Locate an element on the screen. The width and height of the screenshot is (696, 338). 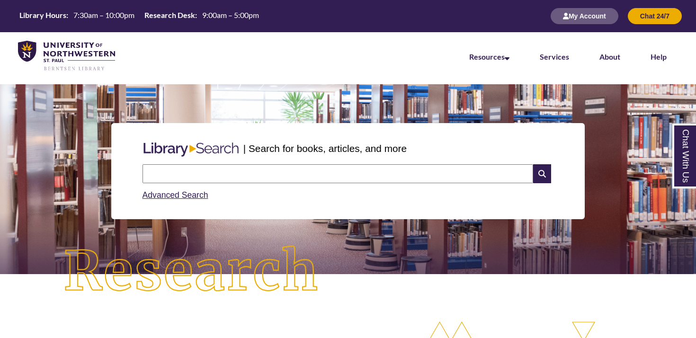
button: My Account is located at coordinates (584, 16).